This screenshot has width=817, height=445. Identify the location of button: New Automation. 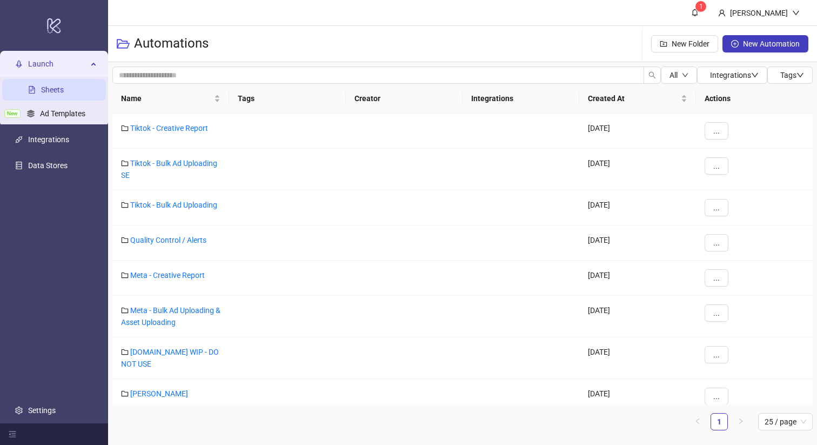
(765, 44).